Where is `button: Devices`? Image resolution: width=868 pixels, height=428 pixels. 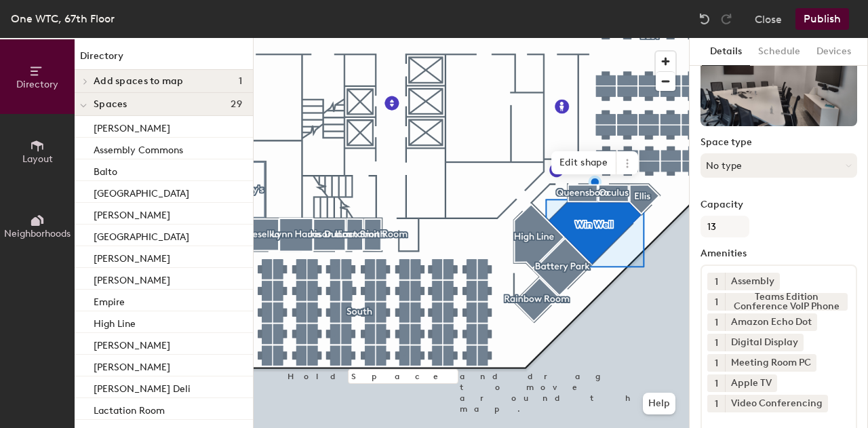 button: Devices is located at coordinates (834, 52).